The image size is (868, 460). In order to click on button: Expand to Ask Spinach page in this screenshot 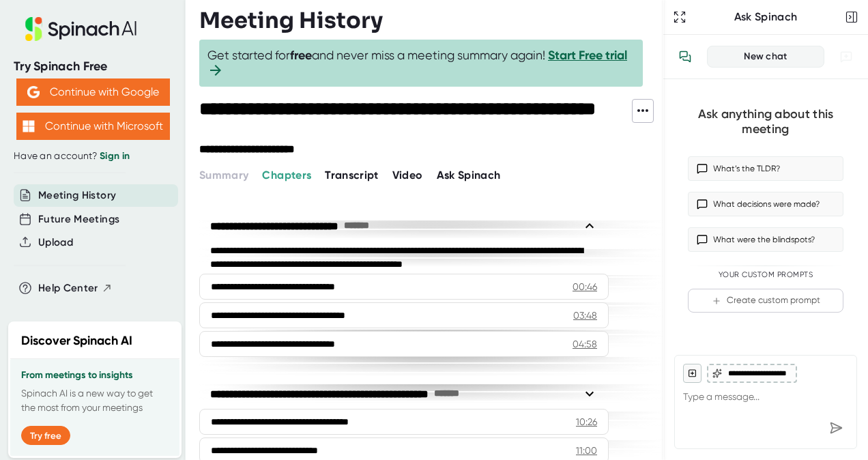, I will do `click(679, 17)`.